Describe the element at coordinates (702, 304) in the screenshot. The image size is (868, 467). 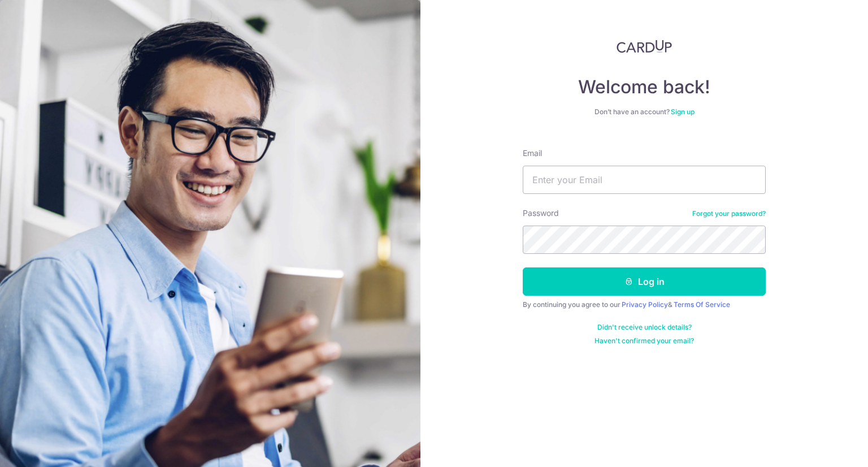
I see `a: Terms Of Service` at that location.